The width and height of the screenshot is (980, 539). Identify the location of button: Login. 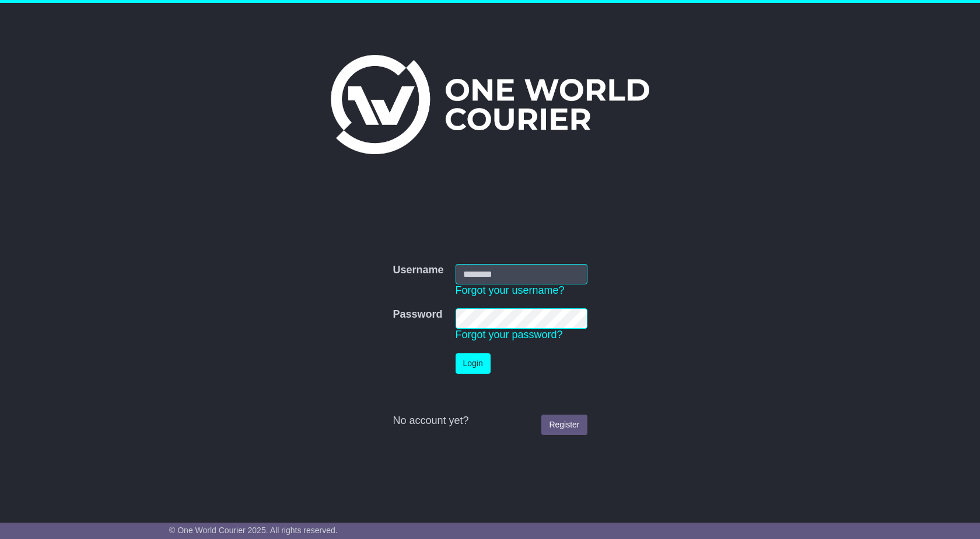
(473, 363).